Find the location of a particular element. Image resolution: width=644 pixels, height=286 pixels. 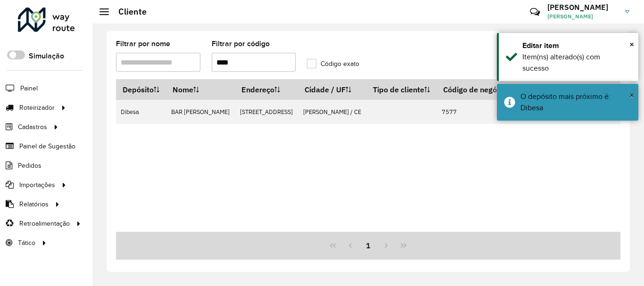

span: Pedidos is located at coordinates (30, 165).